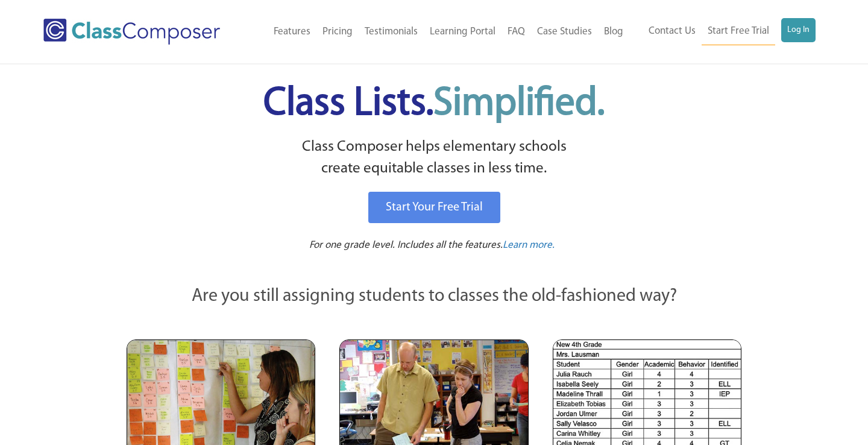 Image resolution: width=868 pixels, height=445 pixels. I want to click on a: Contact Us, so click(672, 31).